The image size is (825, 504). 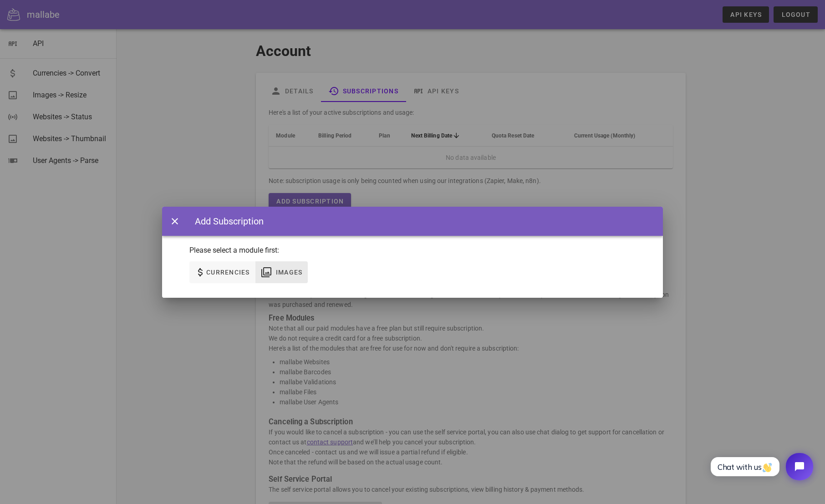 I want to click on p: Please select a module first:, so click(x=412, y=251).